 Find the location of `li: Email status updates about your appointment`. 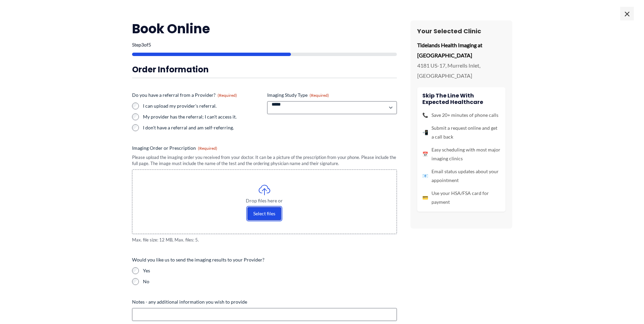

li: Email status updates about your appointment is located at coordinates (462, 176).